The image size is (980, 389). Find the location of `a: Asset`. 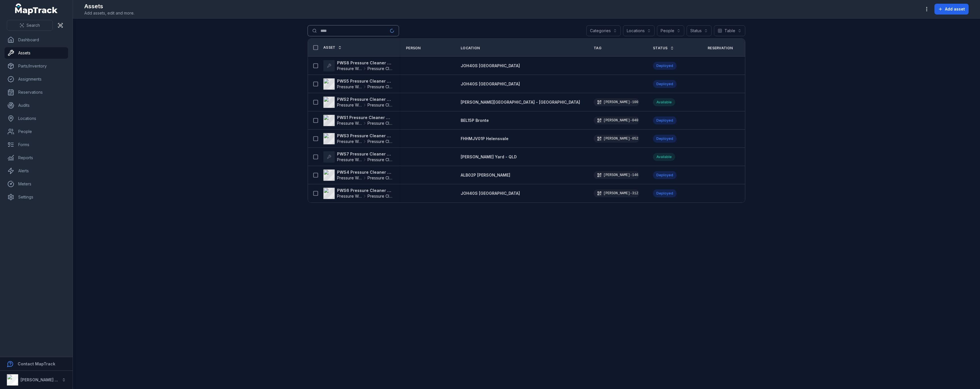

a: Asset is located at coordinates (332, 47).